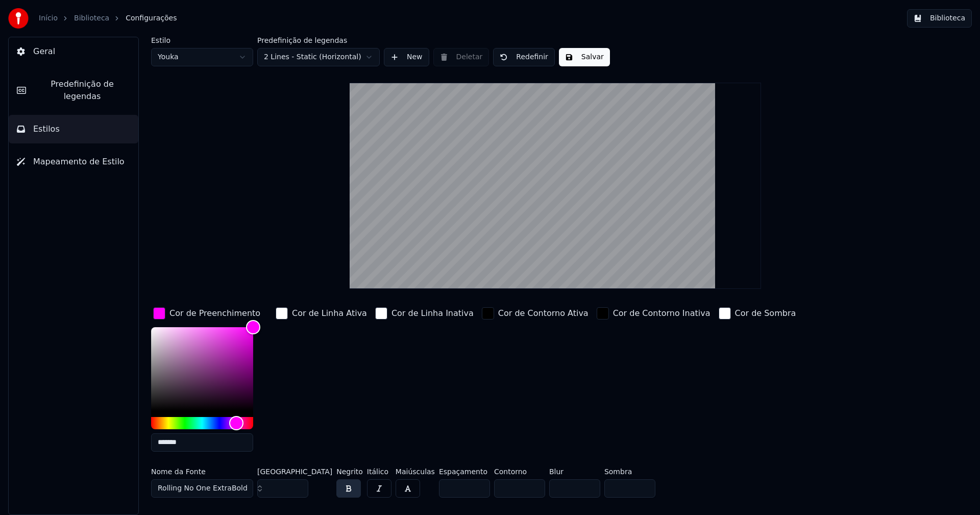 The image size is (980, 515). Describe the element at coordinates (46, 129) in the screenshot. I see `span: Estilos` at that location.